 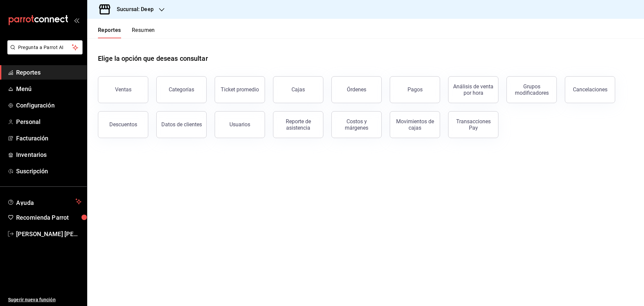 What do you see at coordinates (590, 90) in the screenshot?
I see `div: Cancelaciones` at bounding box center [590, 90].